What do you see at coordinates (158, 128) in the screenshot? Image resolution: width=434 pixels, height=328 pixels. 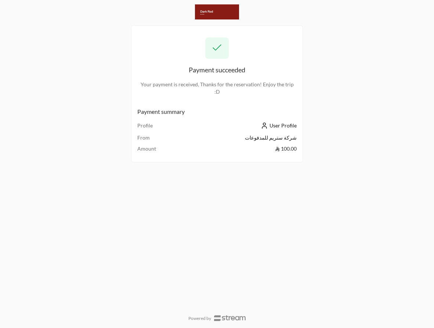 I see `td: Profile` at bounding box center [158, 128].